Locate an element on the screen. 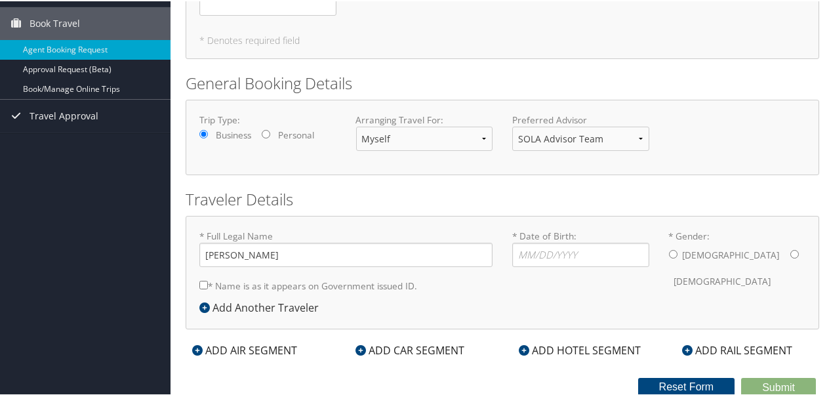 This screenshot has height=395, width=829. span: Travel Approval is located at coordinates (64, 115).